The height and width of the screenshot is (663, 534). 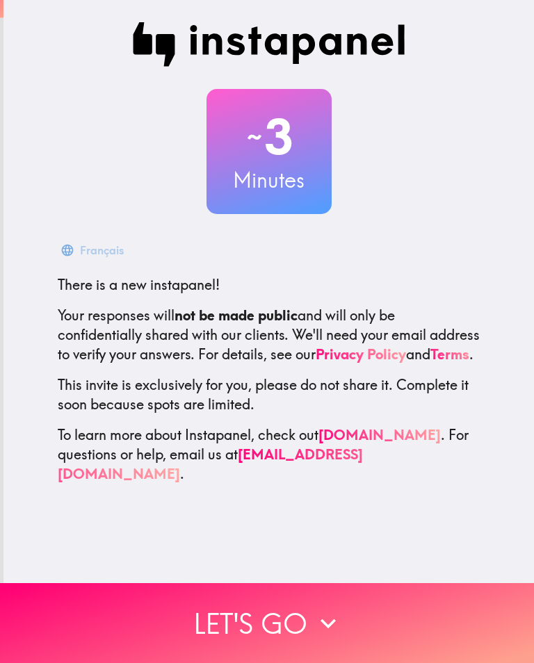 I want to click on a: Terms, so click(x=450, y=354).